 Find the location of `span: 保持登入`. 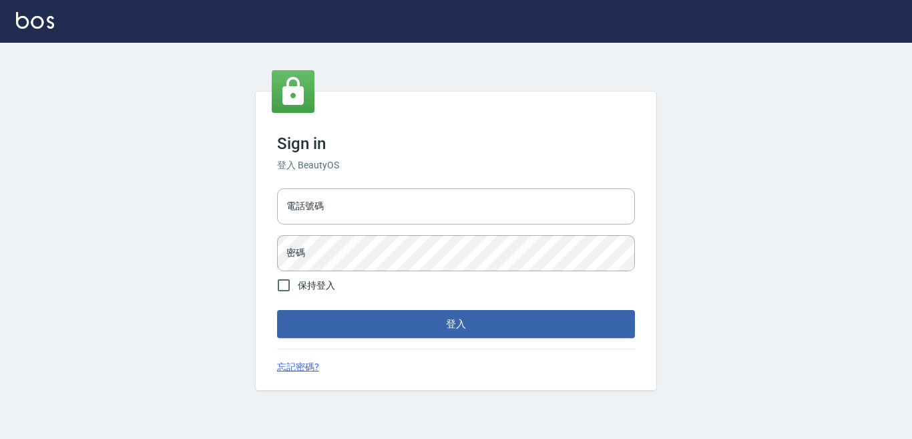

span: 保持登入 is located at coordinates (316, 285).